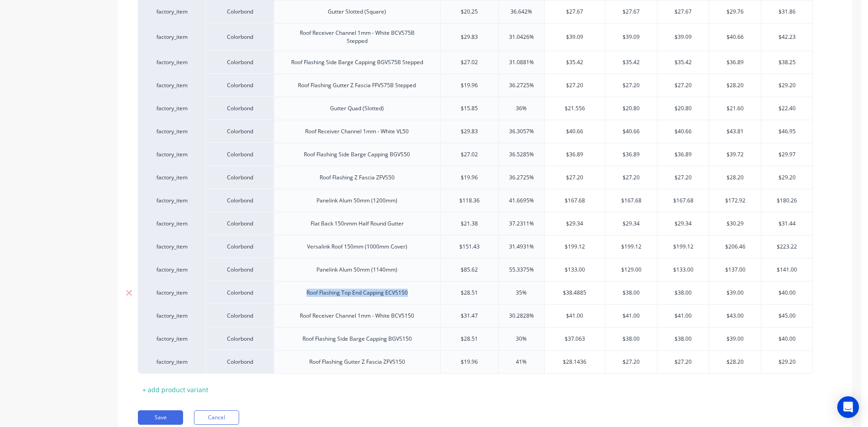  Describe the element at coordinates (469, 247) in the screenshot. I see `div: $151.43` at that location.